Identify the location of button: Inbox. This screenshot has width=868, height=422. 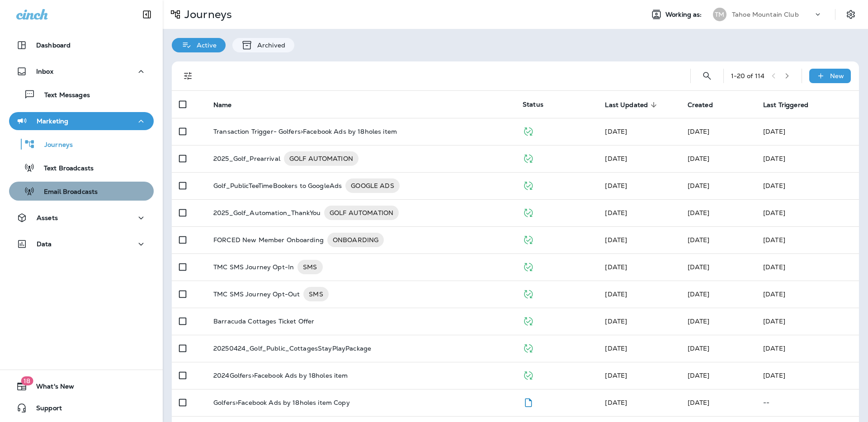
(81, 71).